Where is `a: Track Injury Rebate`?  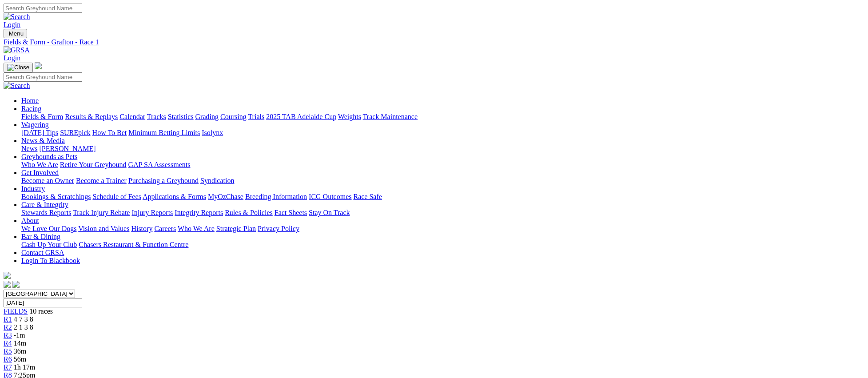 a: Track Injury Rebate is located at coordinates (101, 212).